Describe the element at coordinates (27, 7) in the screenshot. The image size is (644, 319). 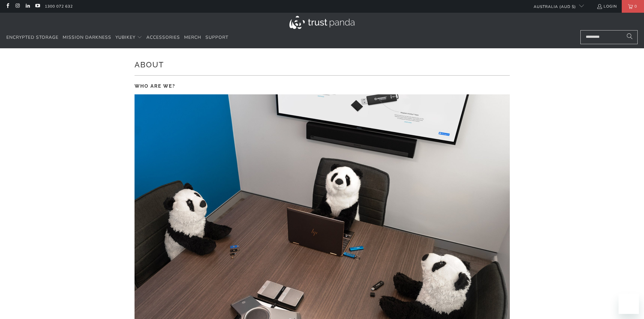
I see `a: Trust Panda Australia on LinkedIn` at that location.